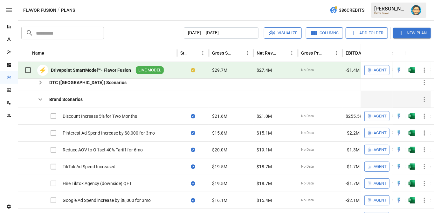  Describe the element at coordinates (150, 70) in the screenshot. I see `span: LIVE MODEL` at that location.